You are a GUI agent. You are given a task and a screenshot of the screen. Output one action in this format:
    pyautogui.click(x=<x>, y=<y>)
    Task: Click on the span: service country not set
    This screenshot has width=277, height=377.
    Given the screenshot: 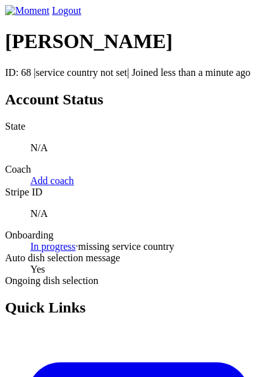 What is the action you would take?
    pyautogui.click(x=82, y=72)
    